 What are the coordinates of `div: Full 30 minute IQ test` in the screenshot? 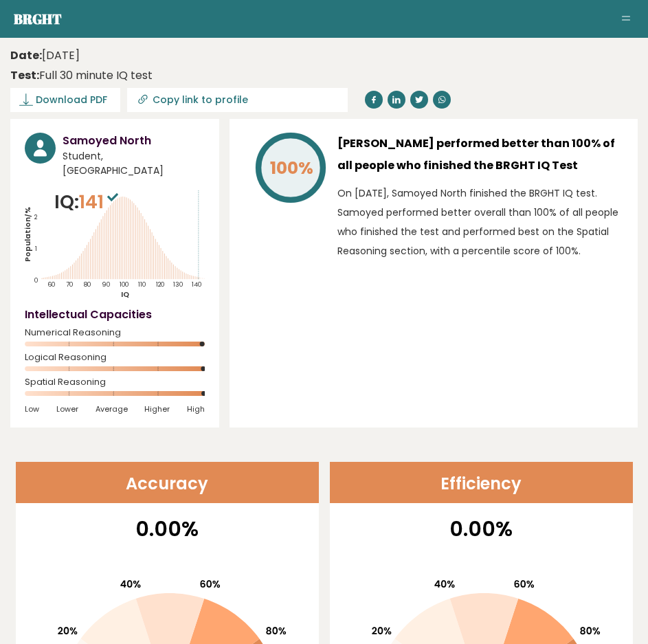 It's located at (81, 76).